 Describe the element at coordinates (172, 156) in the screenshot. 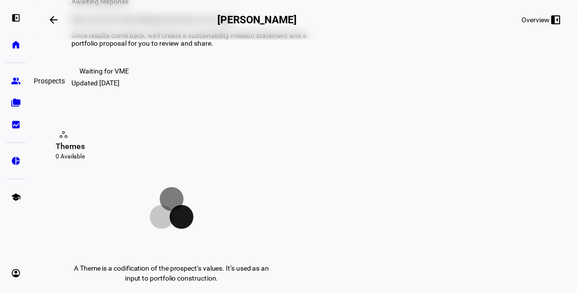

I see `div: 0 Available` at that location.